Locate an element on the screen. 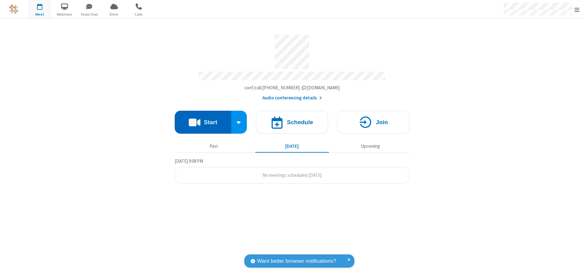 This screenshot has height=278, width=584. h4: Start is located at coordinates (211, 122).